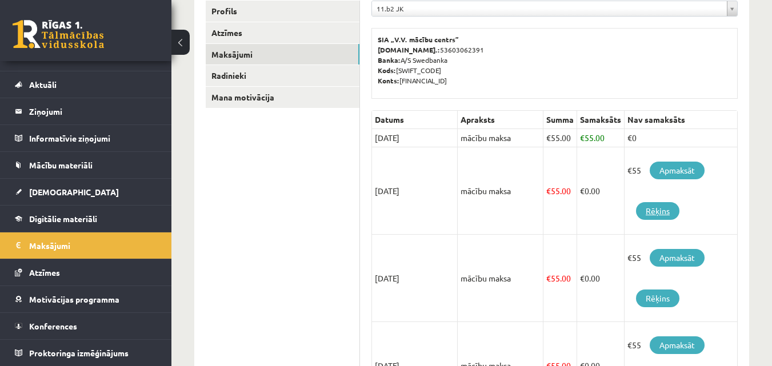 Image resolution: width=772 pixels, height=366 pixels. I want to click on a: Rīgas 1. Tālmācības vidusskola, so click(58, 34).